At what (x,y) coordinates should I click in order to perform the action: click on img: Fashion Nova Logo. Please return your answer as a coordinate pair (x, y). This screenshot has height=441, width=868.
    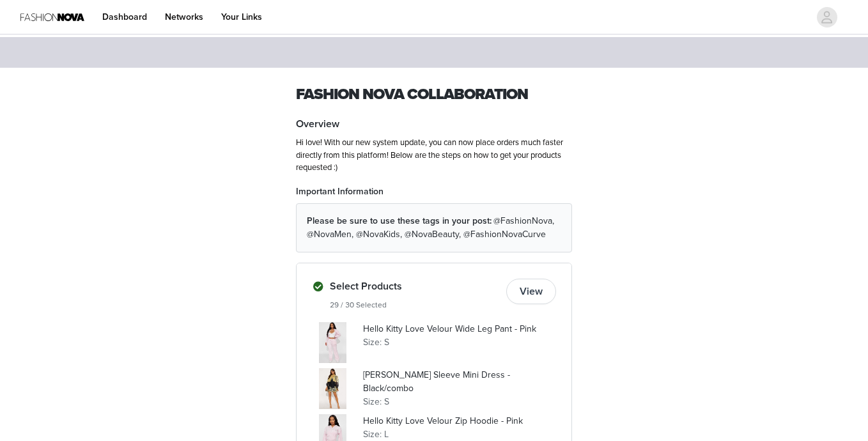
    Looking at the image, I should click on (52, 17).